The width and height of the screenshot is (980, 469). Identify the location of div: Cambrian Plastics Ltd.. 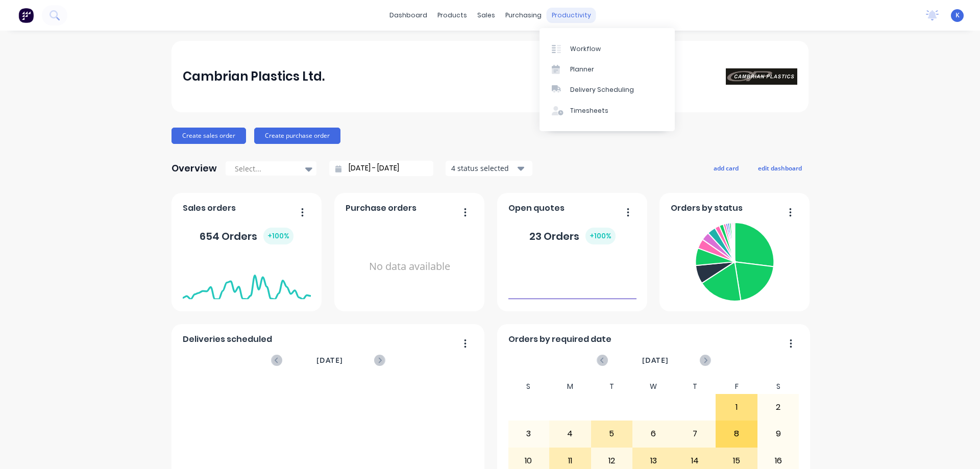
(254, 77).